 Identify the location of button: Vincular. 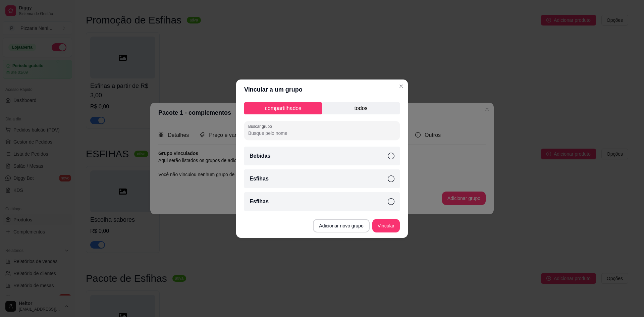
(386, 226).